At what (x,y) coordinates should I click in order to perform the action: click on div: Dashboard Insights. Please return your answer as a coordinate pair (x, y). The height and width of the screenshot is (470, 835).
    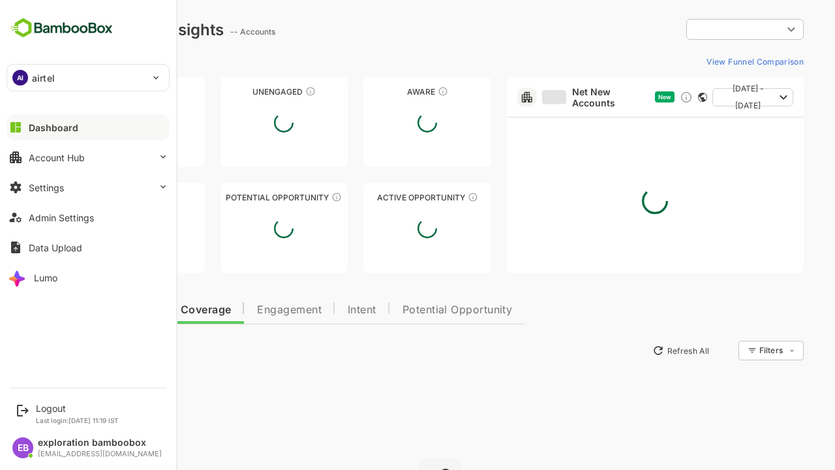
    Looking at the image, I should click on (104, 29).